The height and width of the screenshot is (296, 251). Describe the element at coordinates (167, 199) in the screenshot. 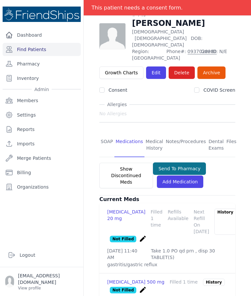

I see `h3: Current Meds` at that location.